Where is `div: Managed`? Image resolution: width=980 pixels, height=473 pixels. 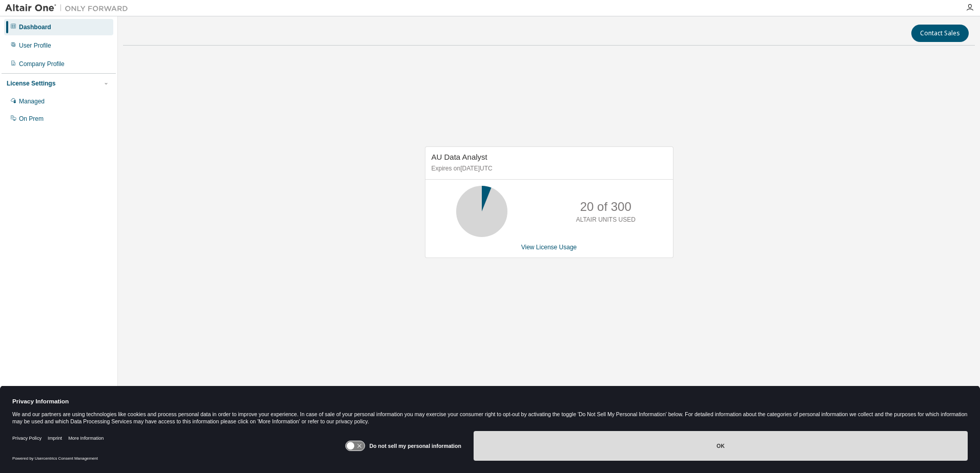
div: Managed is located at coordinates (32, 102).